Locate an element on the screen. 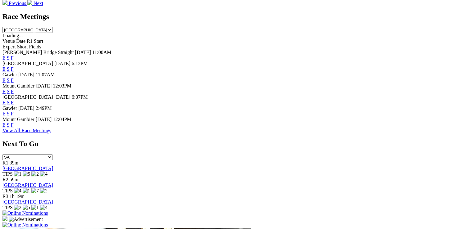 This screenshot has height=229, width=470. span: 6:37PM is located at coordinates (80, 97).